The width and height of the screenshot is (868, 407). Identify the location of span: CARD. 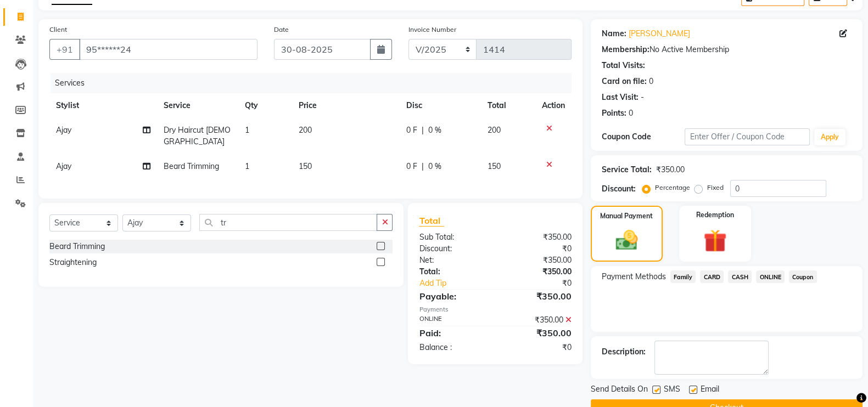
(711, 277).